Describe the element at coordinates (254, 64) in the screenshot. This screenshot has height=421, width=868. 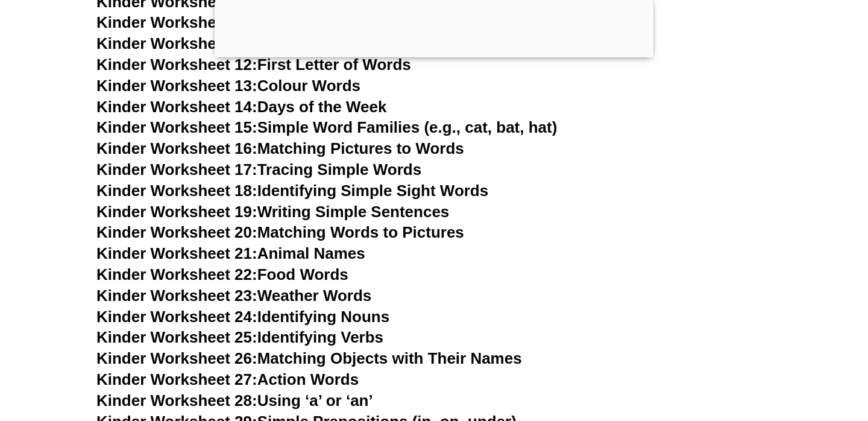
I see `a: Kinder Worksheet 12:First Letter of Words` at that location.